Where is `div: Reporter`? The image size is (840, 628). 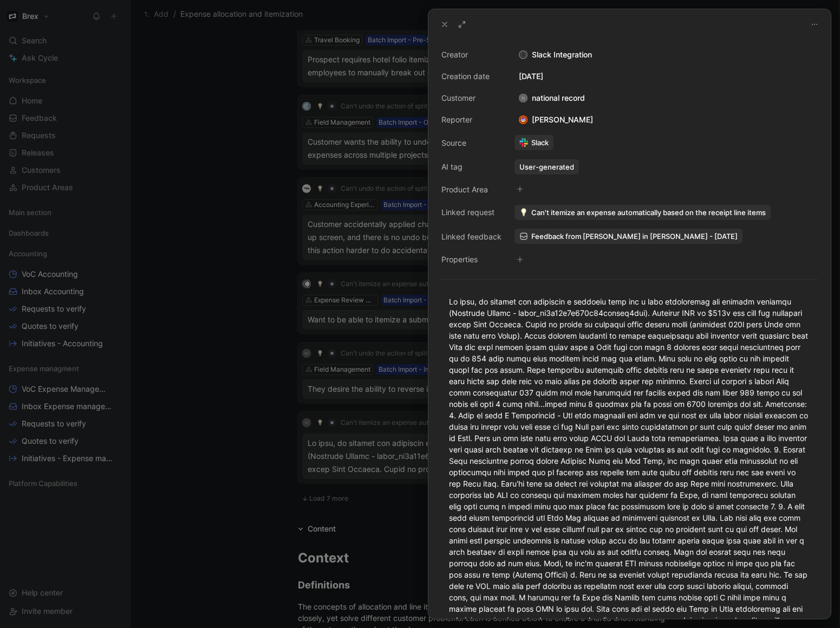 div: Reporter is located at coordinates (471, 120).